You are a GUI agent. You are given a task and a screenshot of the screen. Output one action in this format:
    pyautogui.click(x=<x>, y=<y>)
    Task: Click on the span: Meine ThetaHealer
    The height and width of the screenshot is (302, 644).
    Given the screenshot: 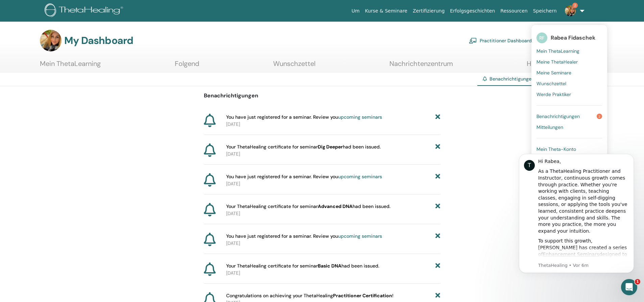 What is the action you would take?
    pyautogui.click(x=557, y=62)
    